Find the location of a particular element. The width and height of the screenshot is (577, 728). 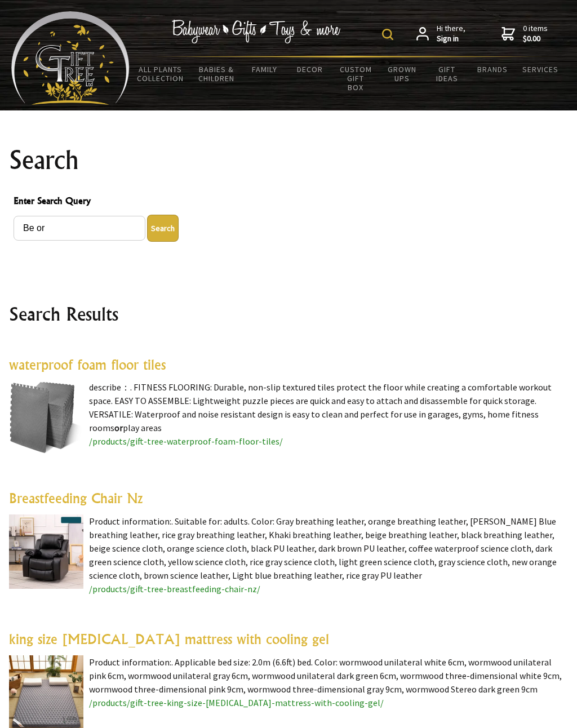

img: product search is located at coordinates (388, 34).